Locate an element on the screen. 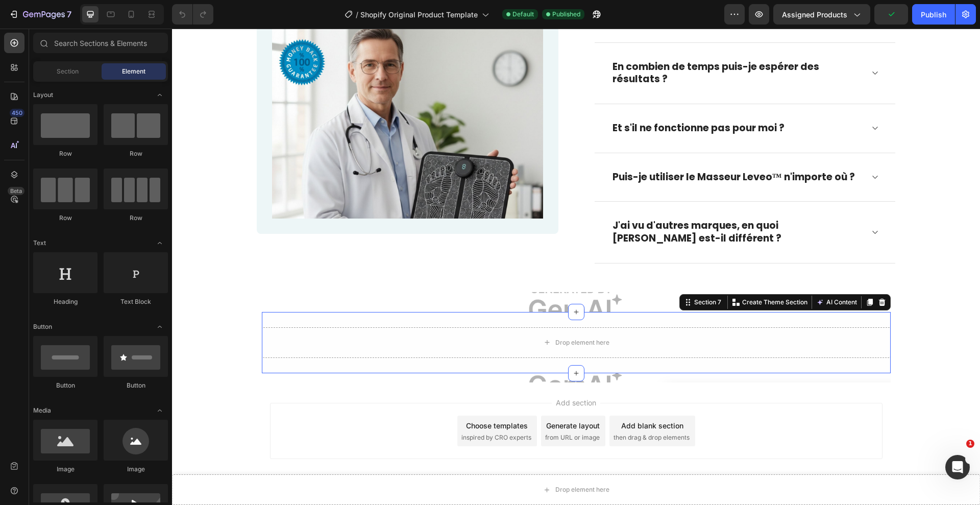  button: Publish is located at coordinates (933, 15).